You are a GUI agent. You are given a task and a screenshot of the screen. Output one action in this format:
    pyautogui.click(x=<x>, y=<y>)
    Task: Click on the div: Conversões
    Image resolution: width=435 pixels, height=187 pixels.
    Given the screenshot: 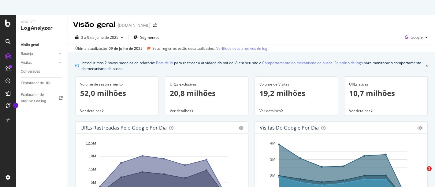 What is the action you would take?
    pyautogui.click(x=30, y=72)
    